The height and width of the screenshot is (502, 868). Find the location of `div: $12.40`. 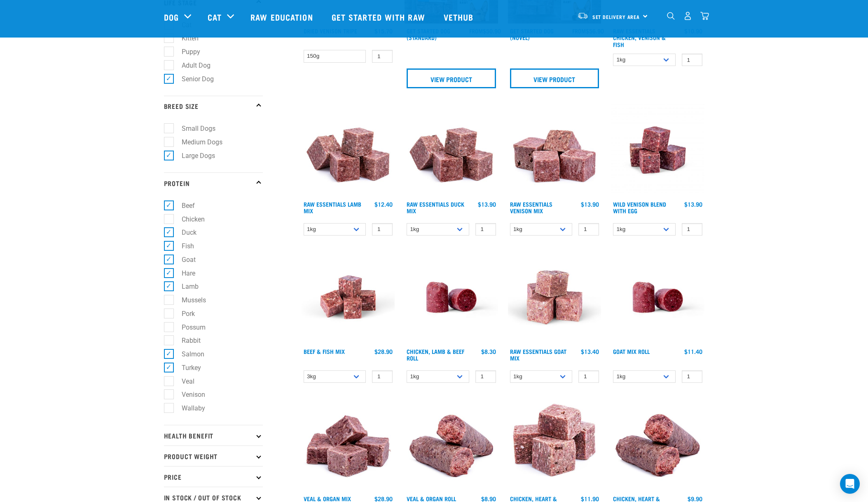

div: $12.40 is located at coordinates (383, 204).